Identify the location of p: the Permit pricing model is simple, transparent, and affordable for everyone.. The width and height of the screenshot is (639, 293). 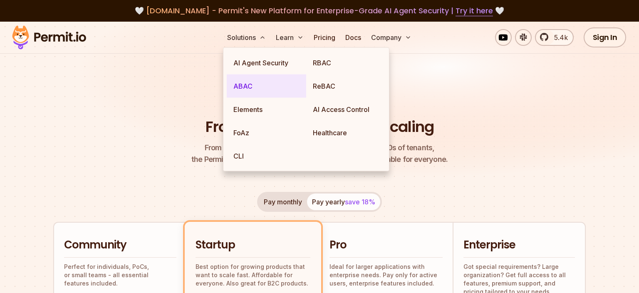
(320, 154).